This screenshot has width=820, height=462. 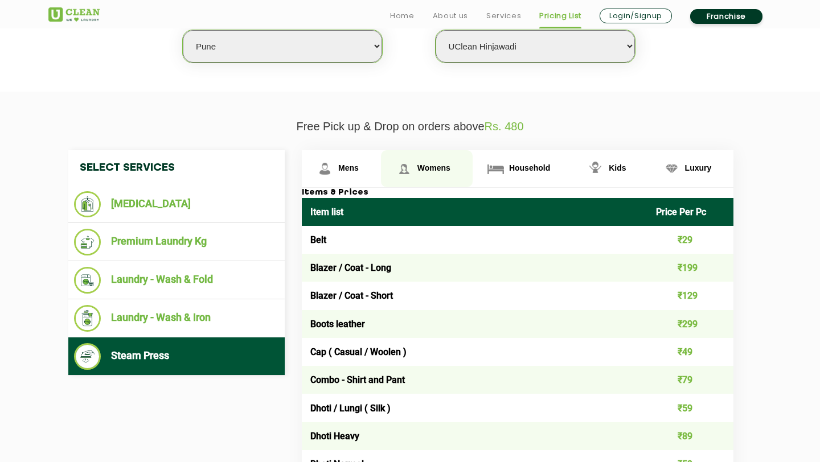 I want to click on img: Dry Cleaning, so click(x=87, y=204).